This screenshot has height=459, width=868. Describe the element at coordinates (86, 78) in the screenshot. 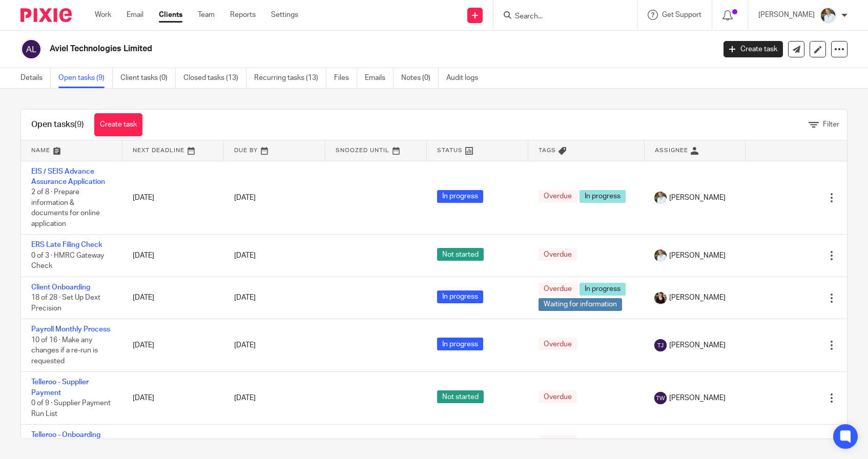

I see `a: Open tasks (9)` at that location.